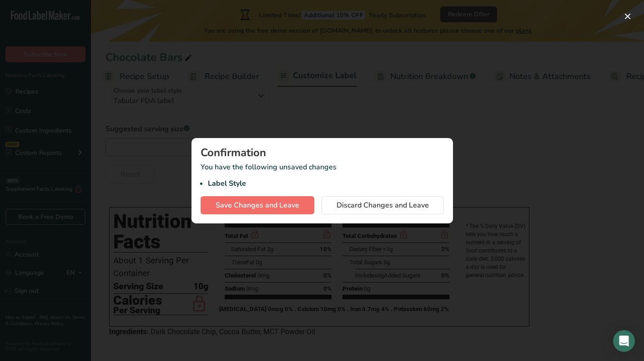 Image resolution: width=644 pixels, height=361 pixels. I want to click on li: Label Style, so click(326, 184).